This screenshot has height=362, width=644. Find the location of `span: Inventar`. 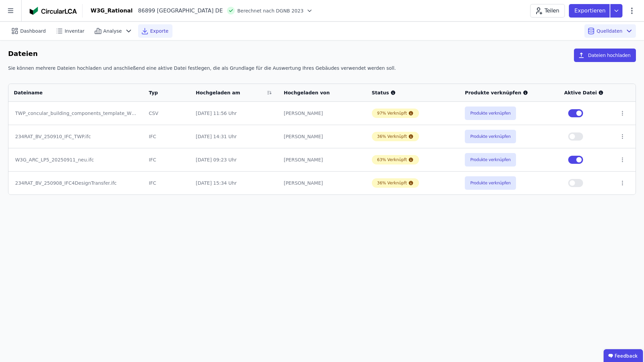

span: Inventar is located at coordinates (75, 31).